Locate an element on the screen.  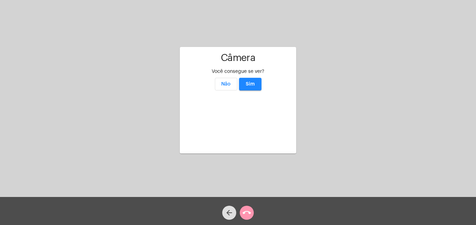
span: Sim is located at coordinates (250, 84).